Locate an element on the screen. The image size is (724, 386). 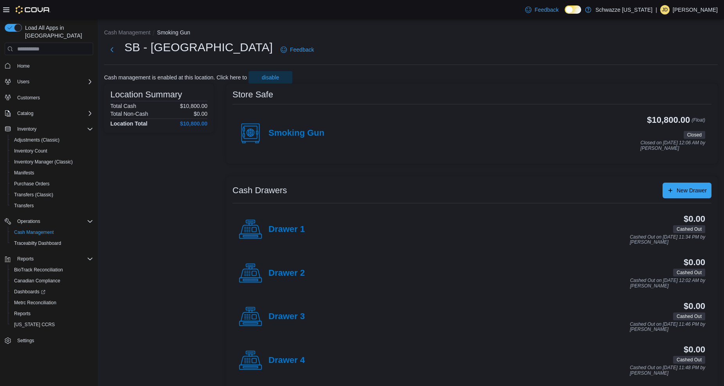
a: Dashboards is located at coordinates (30, 292).